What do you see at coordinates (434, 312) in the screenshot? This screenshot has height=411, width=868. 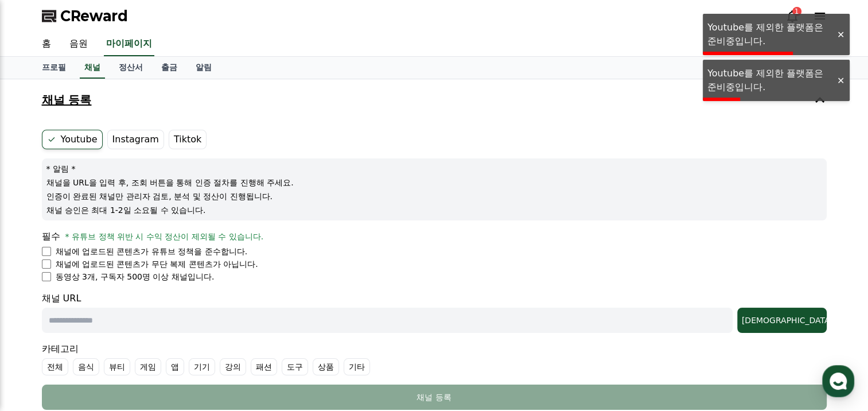 I see `div: 채널 URL` at bounding box center [434, 312].